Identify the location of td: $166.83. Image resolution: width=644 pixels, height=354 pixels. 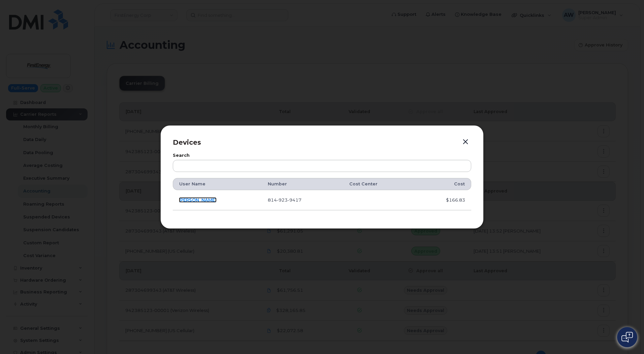
(443, 200).